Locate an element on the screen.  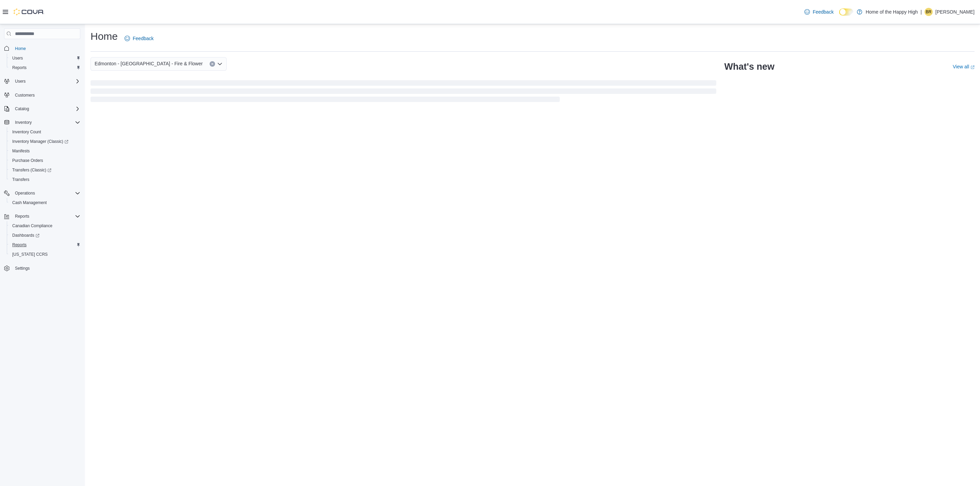
a: Users is located at coordinates (17, 58).